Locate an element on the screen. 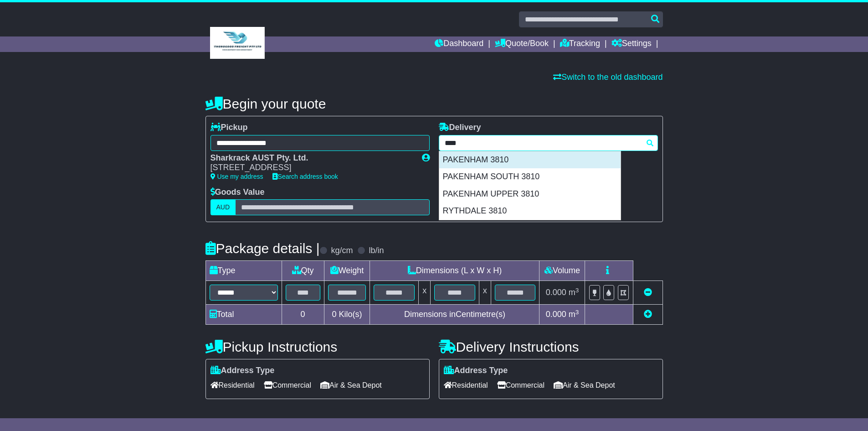  td: Kilo(s) is located at coordinates (347, 315).